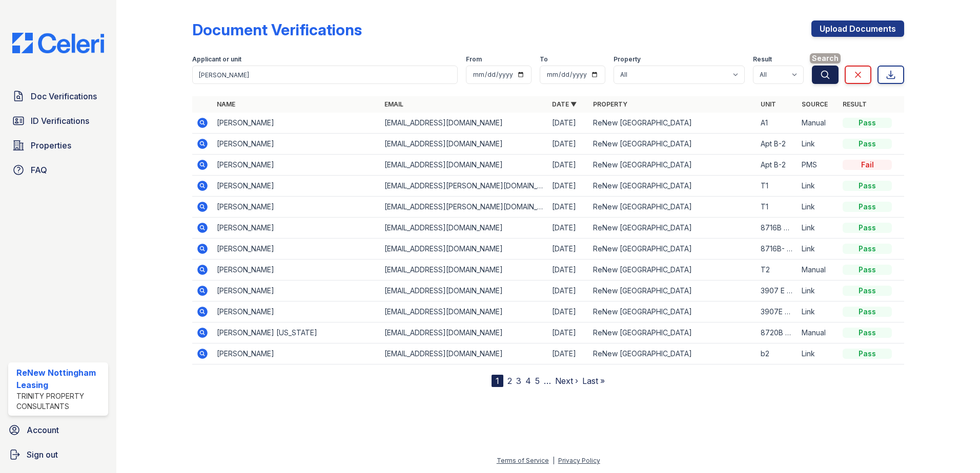 Image resolution: width=980 pixels, height=473 pixels. What do you see at coordinates (523, 460) in the screenshot?
I see `a: Terms of Service` at bounding box center [523, 460].